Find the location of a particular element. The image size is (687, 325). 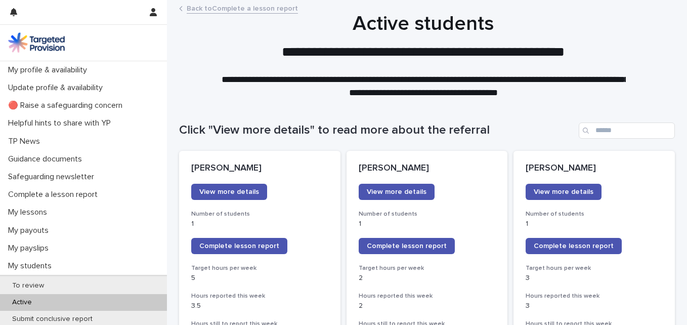

p: 5 is located at coordinates (260, 278).